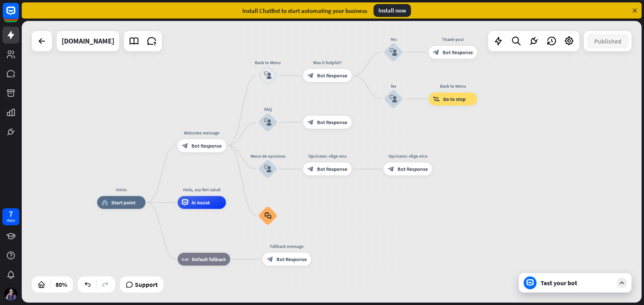 This screenshot has width=644, height=305. I want to click on span: Default fallback, so click(209, 259).